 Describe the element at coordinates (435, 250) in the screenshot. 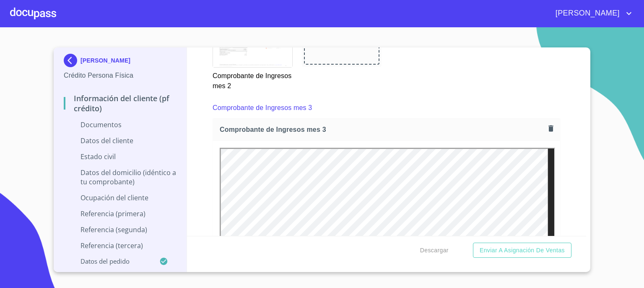

I see `button: Descargar` at that location.